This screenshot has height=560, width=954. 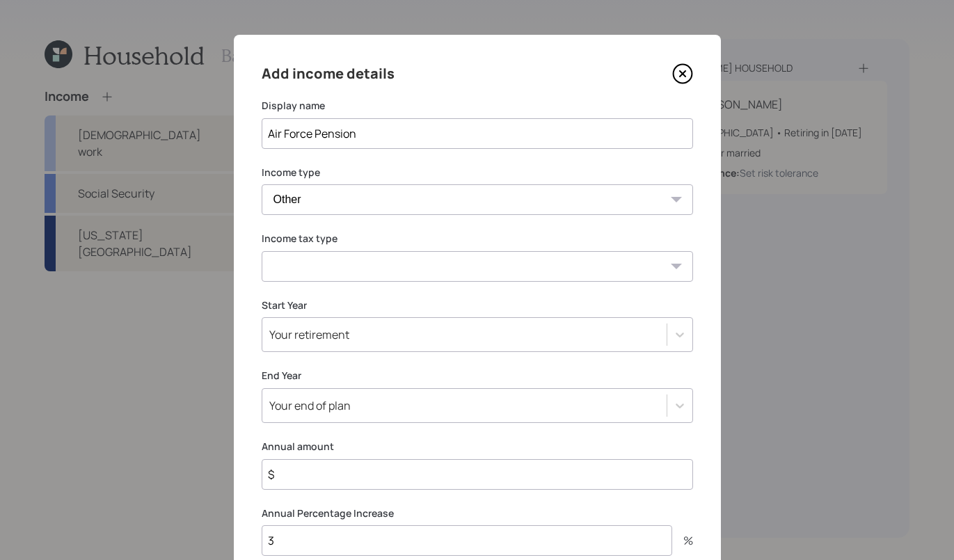 What do you see at coordinates (310, 406) in the screenshot?
I see `div: Your end of plan` at bounding box center [310, 406].